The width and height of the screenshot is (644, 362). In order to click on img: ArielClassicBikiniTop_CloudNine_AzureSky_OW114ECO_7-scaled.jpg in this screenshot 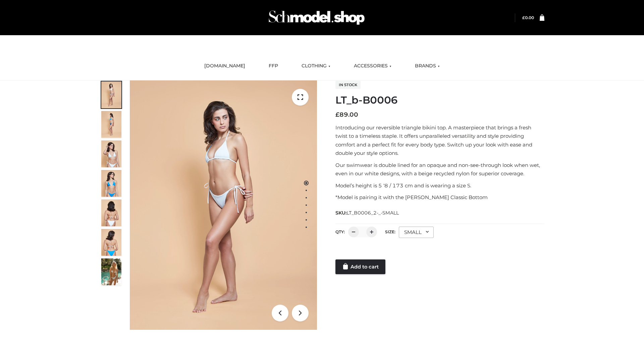, I will do `click(111, 213)`.